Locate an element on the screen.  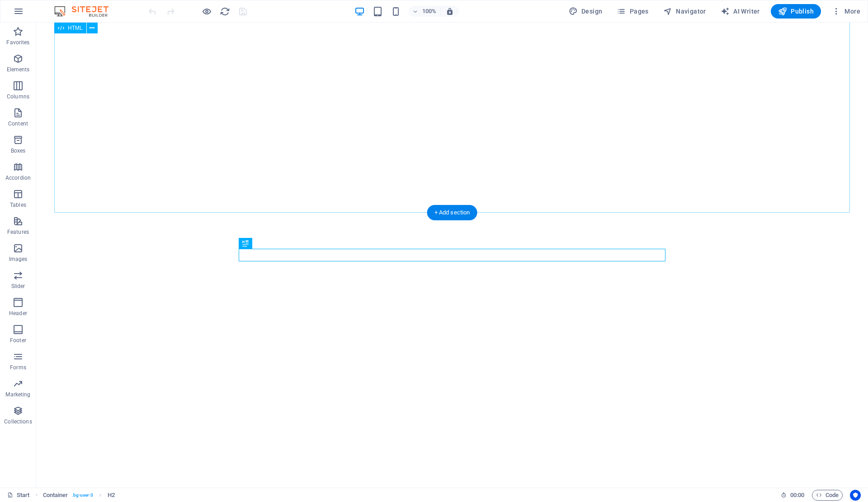
button: Publish is located at coordinates (795, 11).